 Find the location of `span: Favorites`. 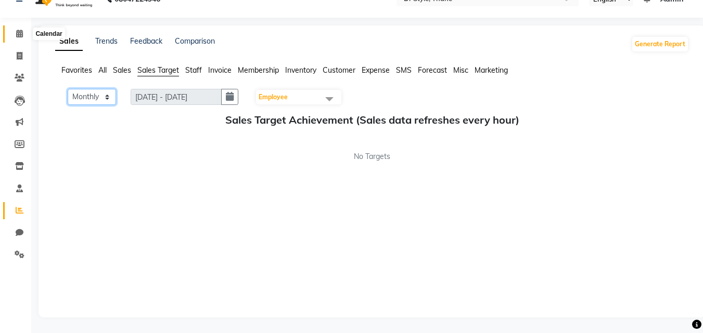

span: Favorites is located at coordinates (76, 70).